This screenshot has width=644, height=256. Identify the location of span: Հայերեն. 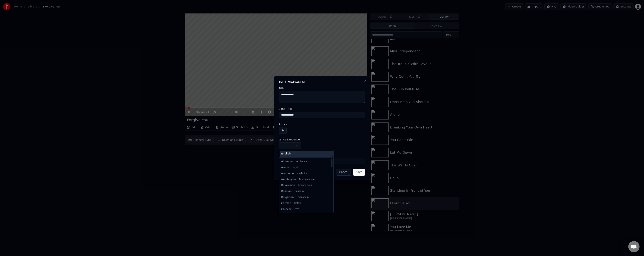
(302, 173).